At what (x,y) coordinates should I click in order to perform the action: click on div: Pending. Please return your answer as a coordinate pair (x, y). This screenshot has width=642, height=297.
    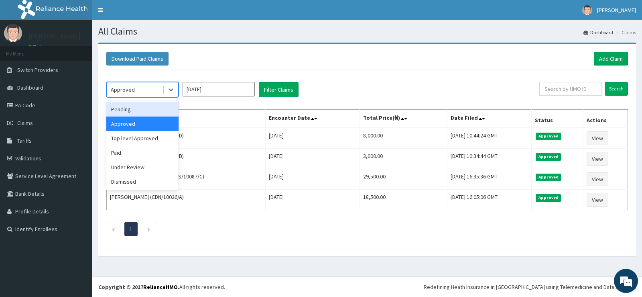
    Looking at the image, I should click on (142, 109).